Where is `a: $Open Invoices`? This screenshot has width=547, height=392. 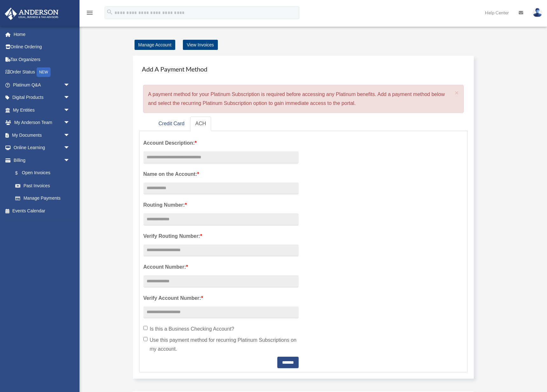 a: $Open Invoices is located at coordinates (44, 173).